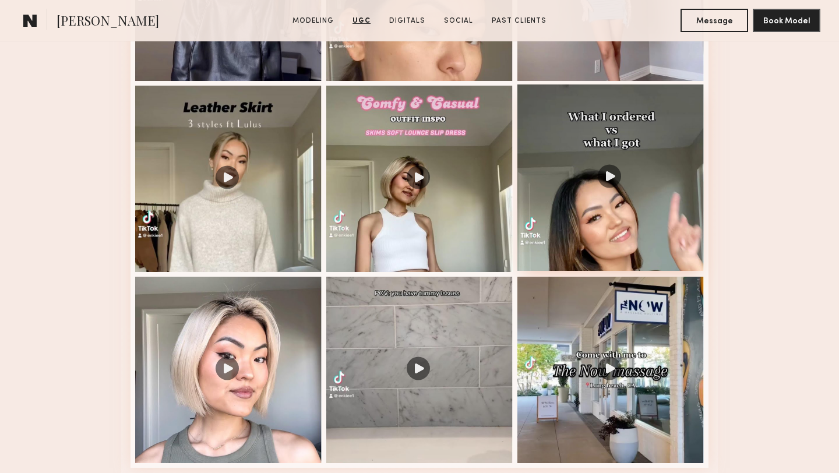  I want to click on a: Past Clients, so click(519, 21).